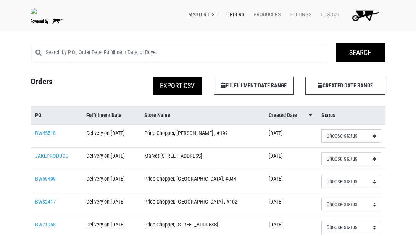 This screenshot has width=416, height=236. I want to click on button: Export CSV, so click(177, 85).